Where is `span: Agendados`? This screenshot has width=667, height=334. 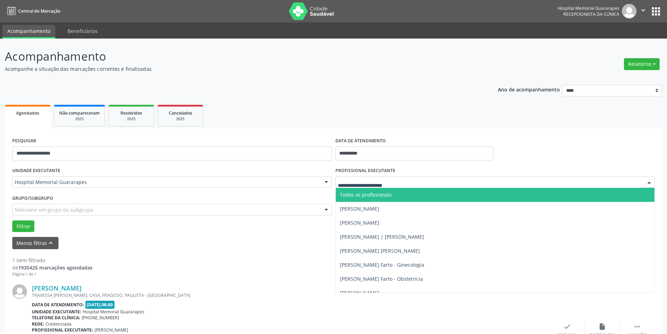 span: Agendados is located at coordinates (28, 113).